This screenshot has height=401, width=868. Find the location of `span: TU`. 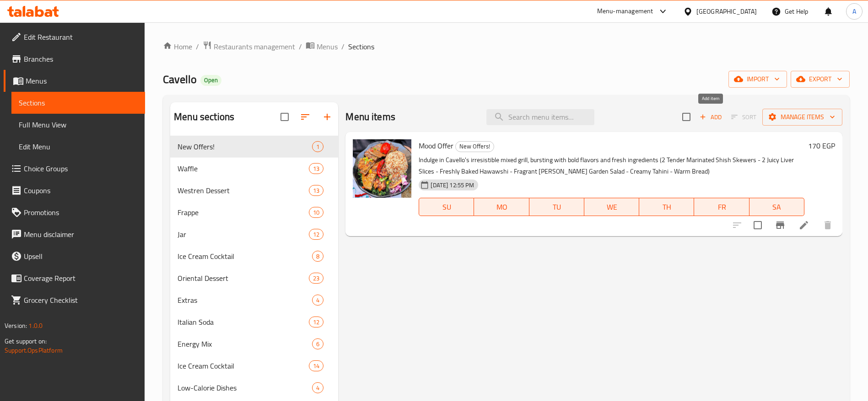

span: TU is located at coordinates (557, 207).